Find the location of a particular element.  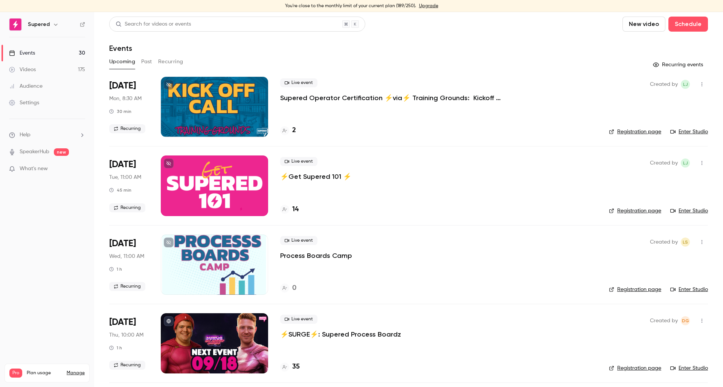

img: Supered is located at coordinates (15, 24).